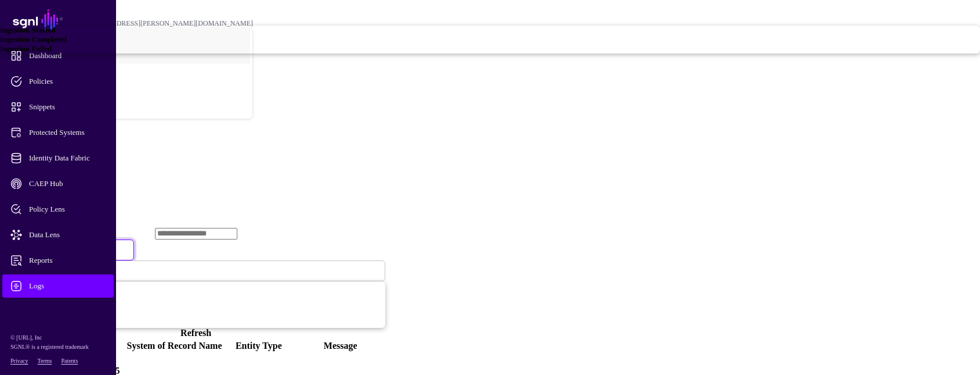 This screenshot has width=980, height=375. Describe the element at coordinates (68, 235) in the screenshot. I see `span: Data Lens` at that location.